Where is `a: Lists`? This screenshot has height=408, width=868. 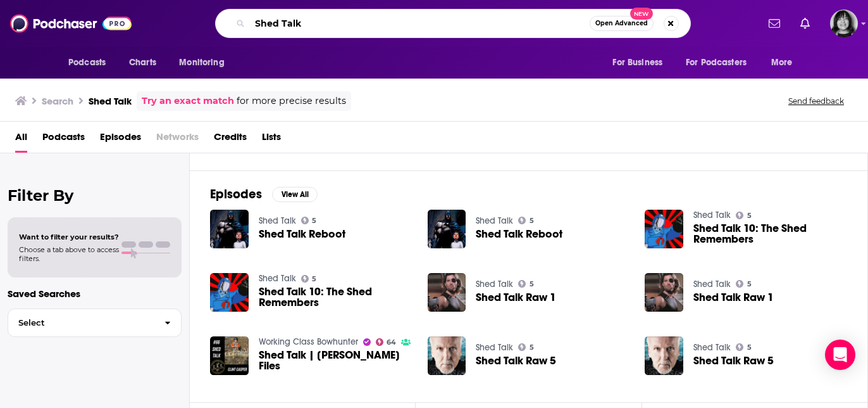 a: Lists is located at coordinates (271, 139).